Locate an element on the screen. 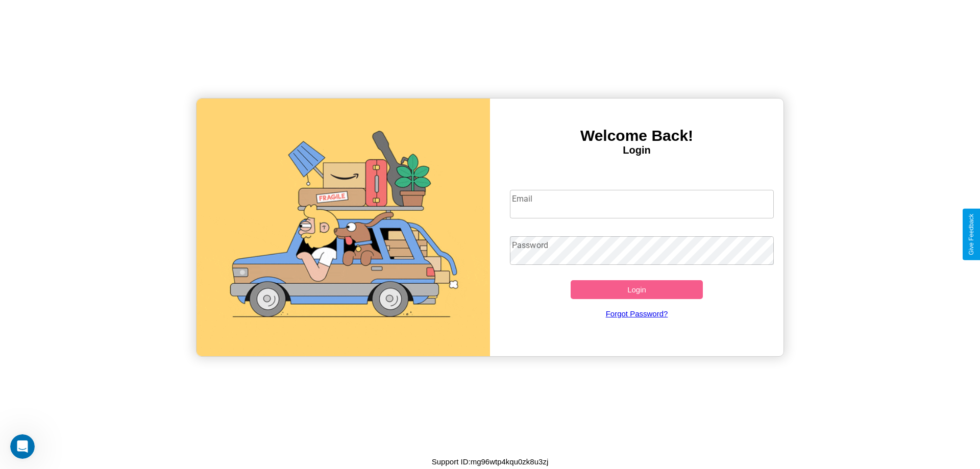  a: Forgot Password? is located at coordinates (637, 314).